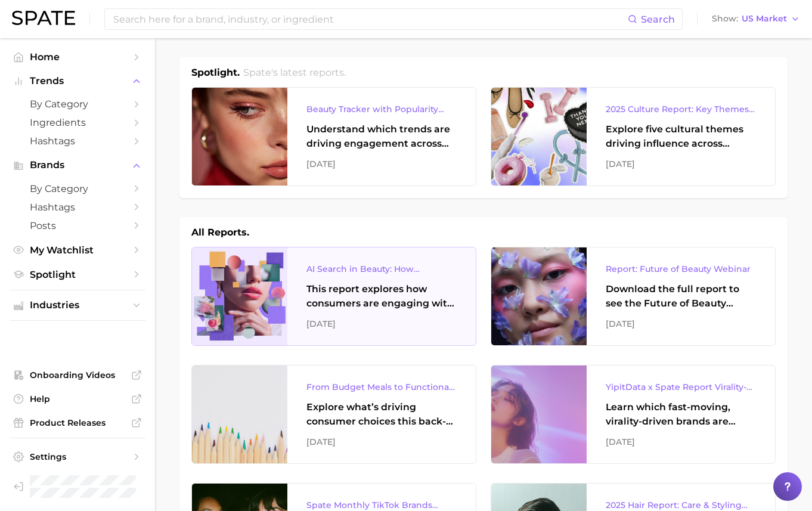  What do you see at coordinates (77, 486) in the screenshot?
I see `a: Log out. Currently logged in as Pro User with e-mail spate.pro@test.test.` at bounding box center [77, 486].